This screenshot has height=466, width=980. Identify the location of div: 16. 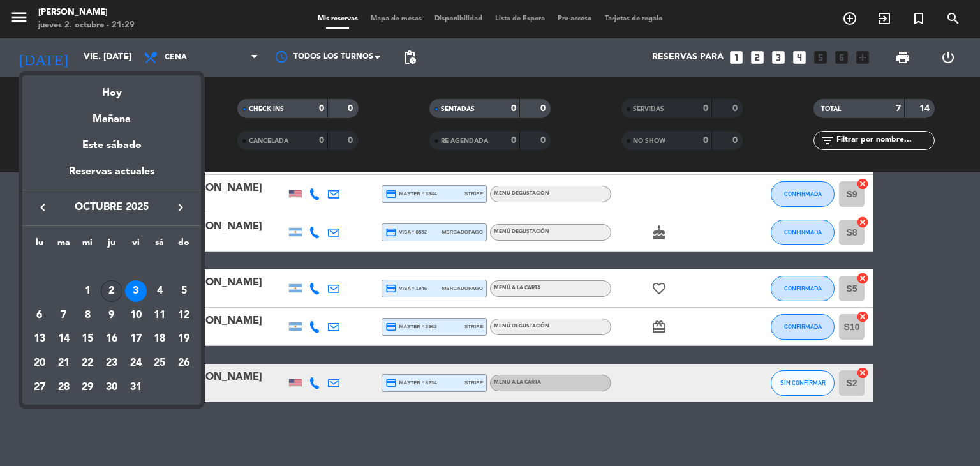
(112, 339).